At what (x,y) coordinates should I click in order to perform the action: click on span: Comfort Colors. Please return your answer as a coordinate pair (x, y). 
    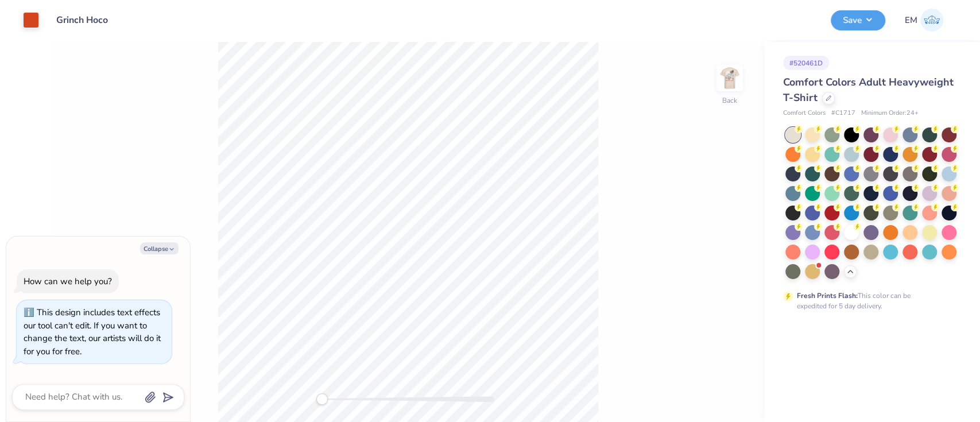
    Looking at the image, I should click on (804, 113).